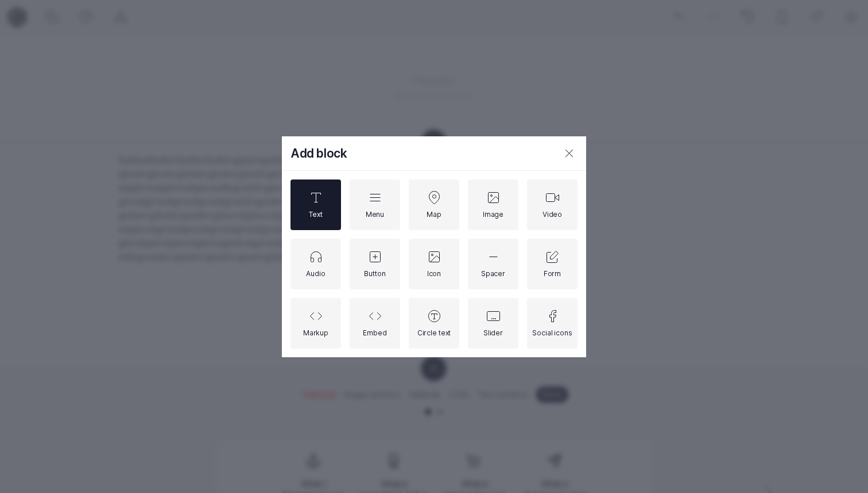 This screenshot has height=493, width=868. I want to click on div: Form, so click(553, 273).